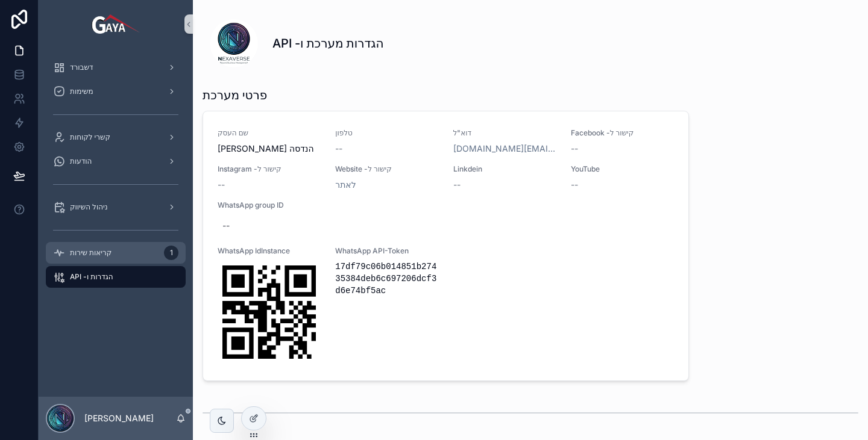  What do you see at coordinates (622, 133) in the screenshot?
I see `span: Facebook -קישור ל` at bounding box center [622, 133].